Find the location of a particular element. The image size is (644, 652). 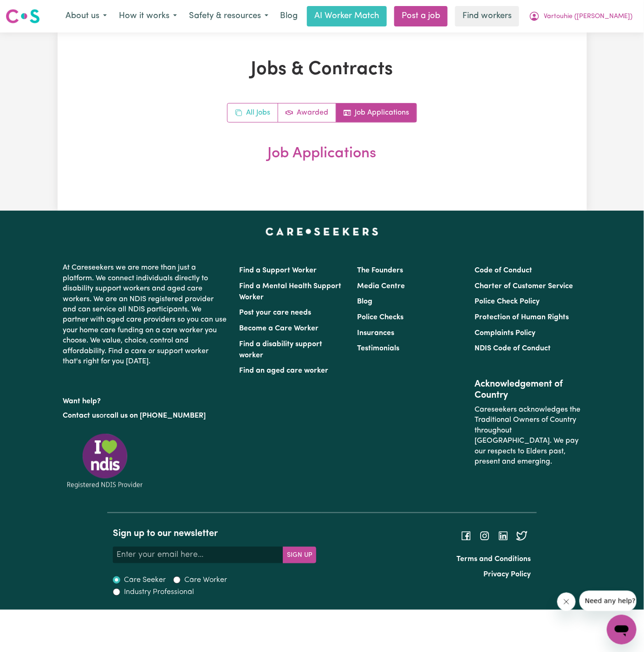

a: Media Centre is located at coordinates (381, 286).